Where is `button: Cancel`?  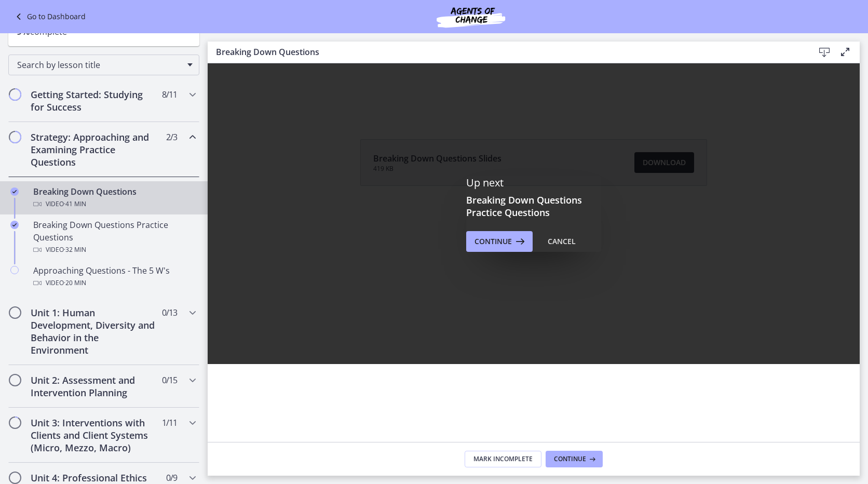
button: Cancel is located at coordinates (562, 242).